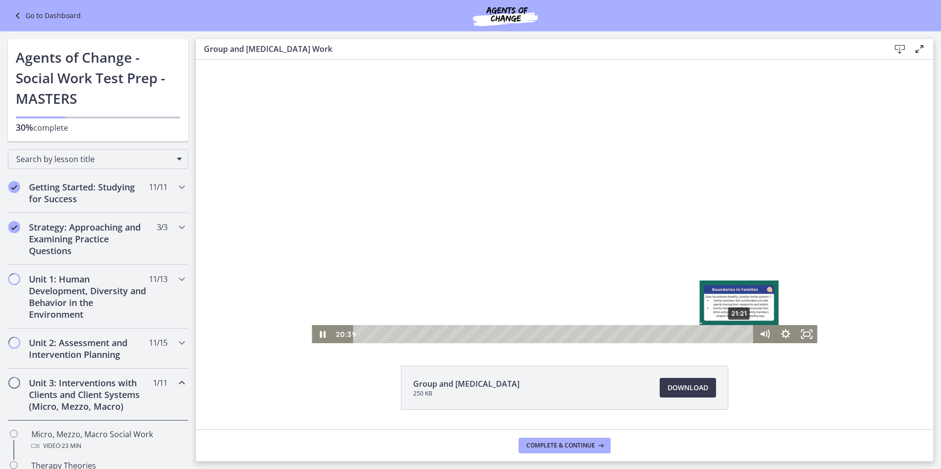 Image resolution: width=941 pixels, height=469 pixels. Describe the element at coordinates (46, 16) in the screenshot. I see `a: Go to Dashboard` at that location.